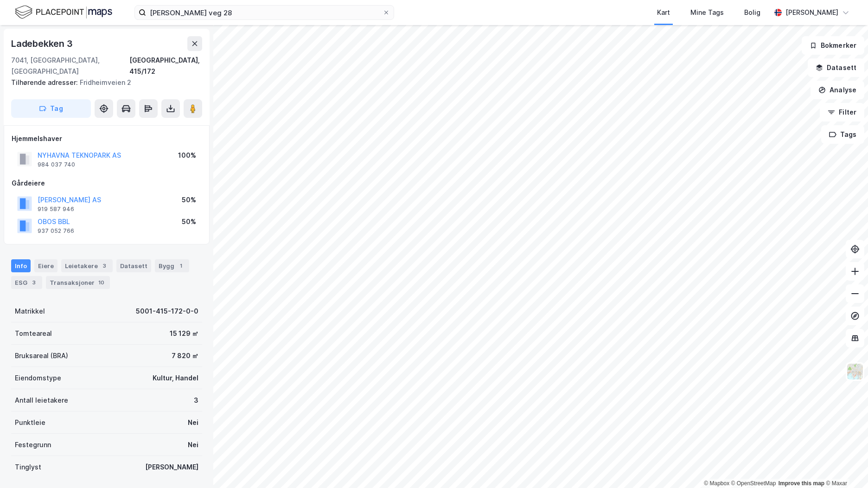  Describe the element at coordinates (833, 46) in the screenshot. I see `button: Bokmerker` at that location.